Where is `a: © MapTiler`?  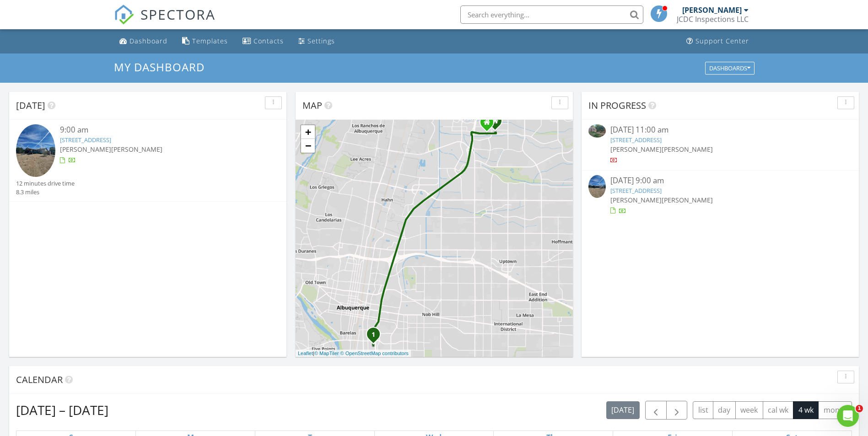
a: © MapTiler is located at coordinates (327, 354).